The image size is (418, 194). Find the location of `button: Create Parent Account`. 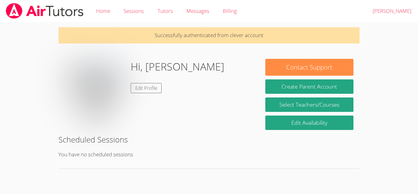

button: Create Parent Account is located at coordinates (310, 86).